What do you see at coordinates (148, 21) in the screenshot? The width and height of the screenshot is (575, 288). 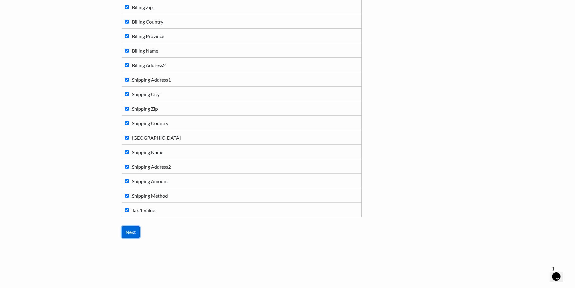 I see `span: Billing Country` at bounding box center [148, 21].